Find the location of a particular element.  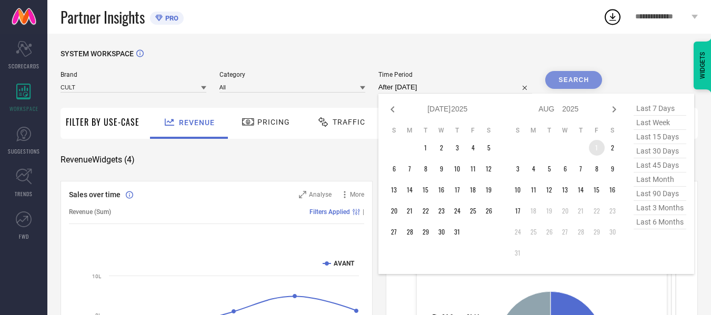

span: Pricing is located at coordinates (274, 122).